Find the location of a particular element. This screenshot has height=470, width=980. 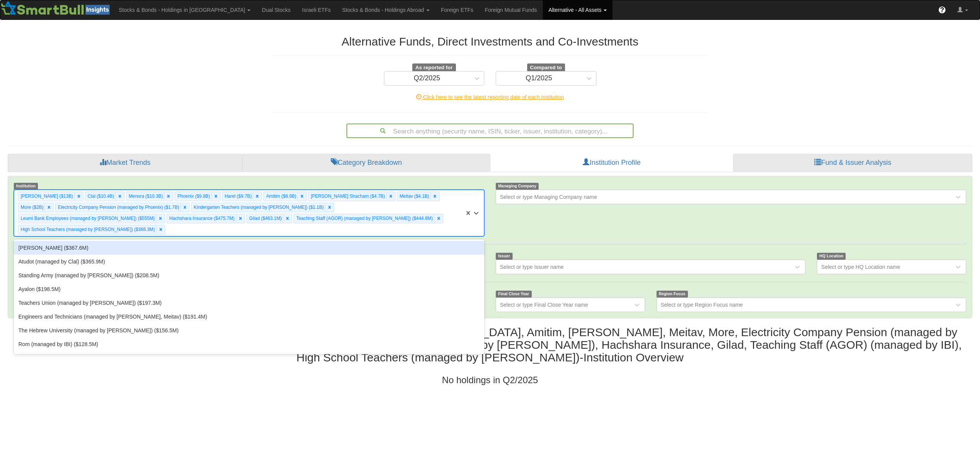

div: More ($2B) is located at coordinates (31, 207).